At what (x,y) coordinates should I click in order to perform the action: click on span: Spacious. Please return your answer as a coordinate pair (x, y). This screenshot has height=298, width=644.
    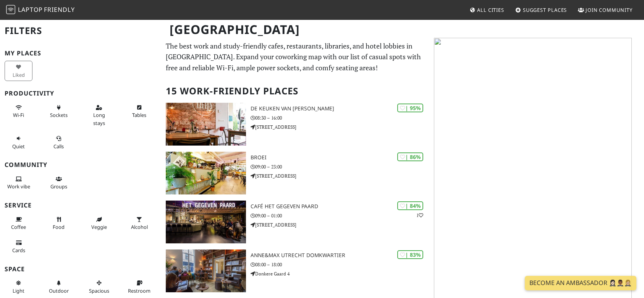
    Looking at the image, I should click on (99, 290).